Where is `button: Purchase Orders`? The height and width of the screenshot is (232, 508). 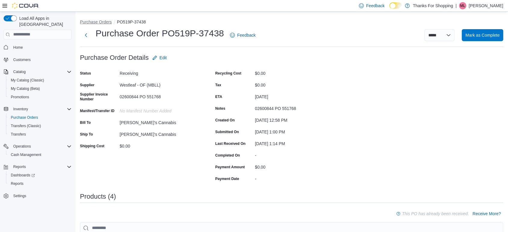 button: Purchase Orders is located at coordinates (96, 22).